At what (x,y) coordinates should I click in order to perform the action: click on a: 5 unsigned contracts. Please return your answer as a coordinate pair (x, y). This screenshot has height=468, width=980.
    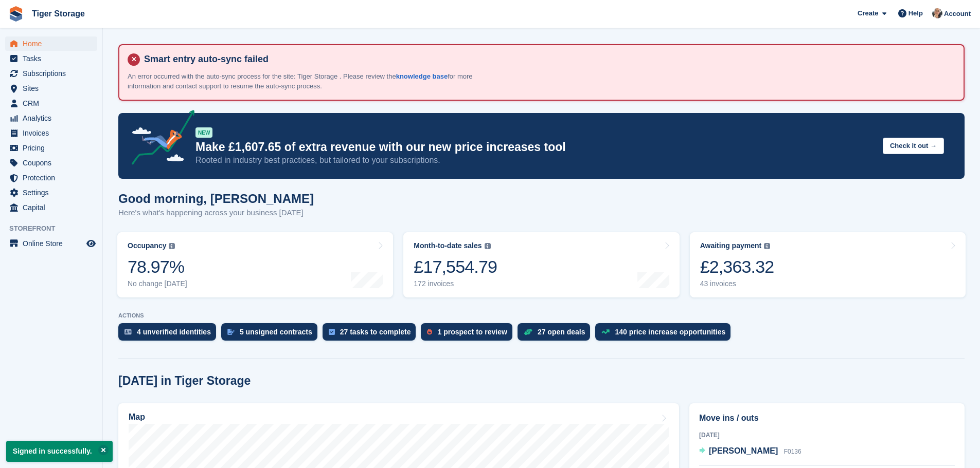
    Looking at the image, I should click on (272, 334).